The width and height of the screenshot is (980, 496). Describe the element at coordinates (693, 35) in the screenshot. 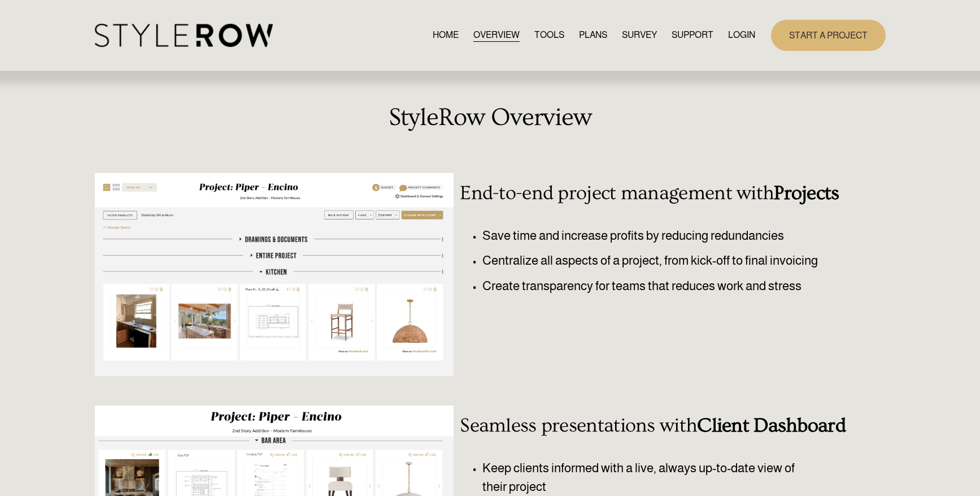

I see `a: folder dropdown` at that location.